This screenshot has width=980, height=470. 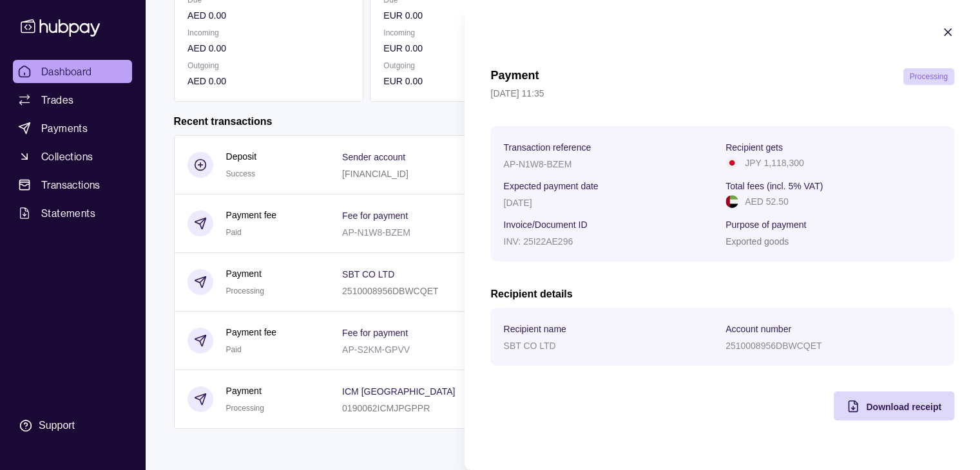 What do you see at coordinates (928, 76) in the screenshot?
I see `span: Processing` at bounding box center [928, 76].